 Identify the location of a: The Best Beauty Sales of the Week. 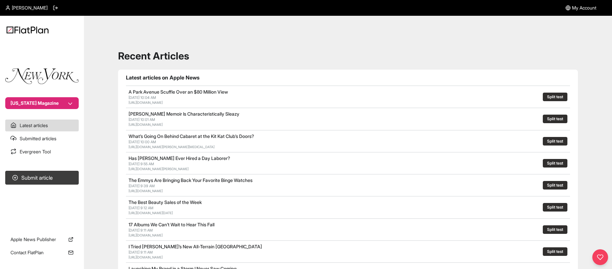
(165, 202).